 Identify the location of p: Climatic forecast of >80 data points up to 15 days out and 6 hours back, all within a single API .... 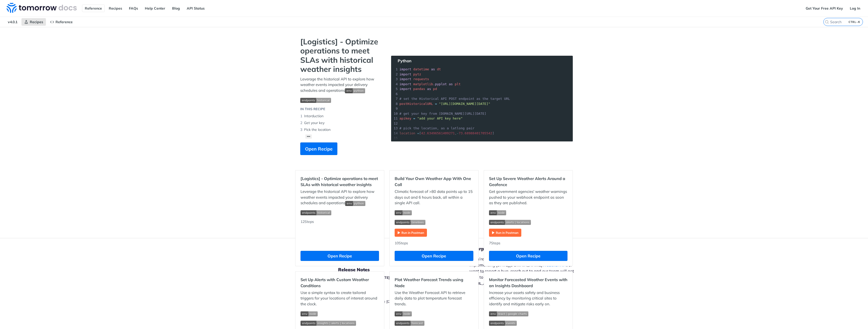
(434, 197).